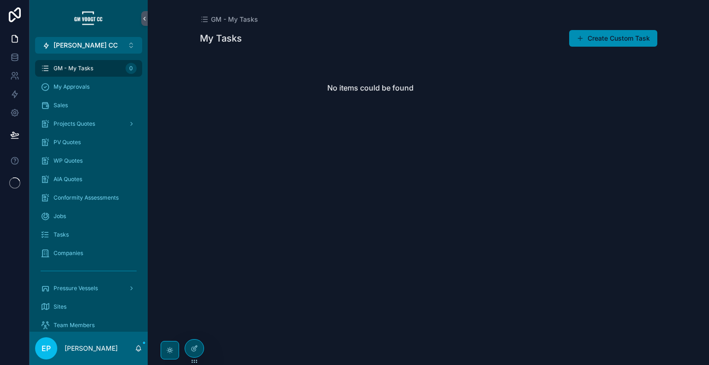  What do you see at coordinates (89, 142) in the screenshot?
I see `a: PV Quotes` at bounding box center [89, 142].